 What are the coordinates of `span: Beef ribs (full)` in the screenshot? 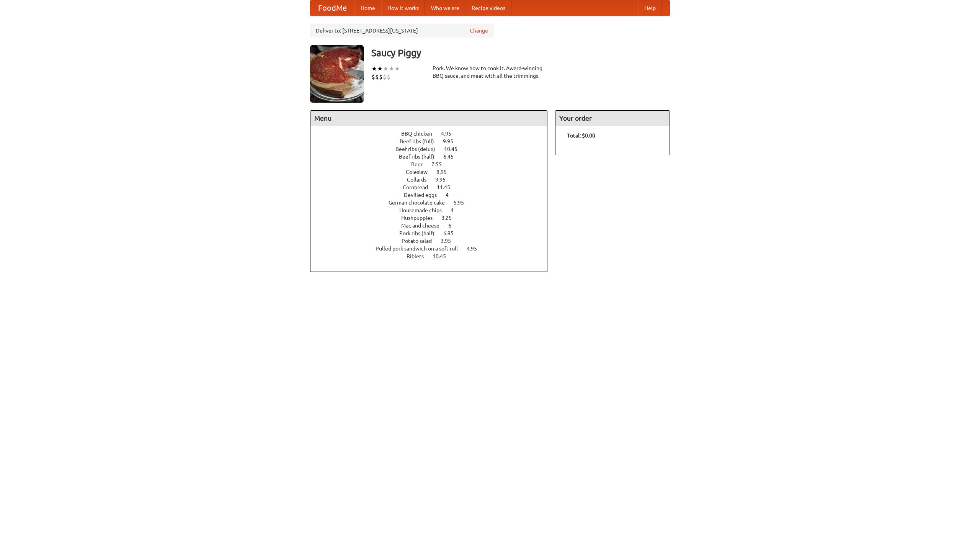 It's located at (420, 141).